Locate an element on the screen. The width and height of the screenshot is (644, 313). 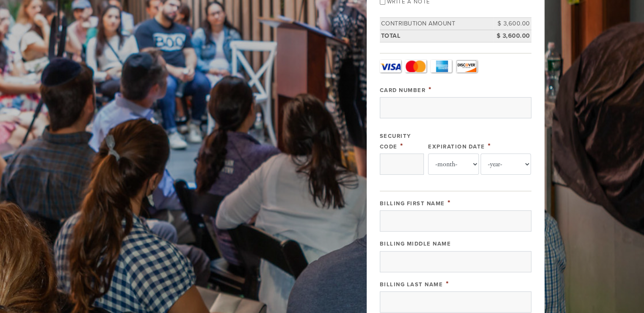
select: Expiration Date year is located at coordinates (506, 164).